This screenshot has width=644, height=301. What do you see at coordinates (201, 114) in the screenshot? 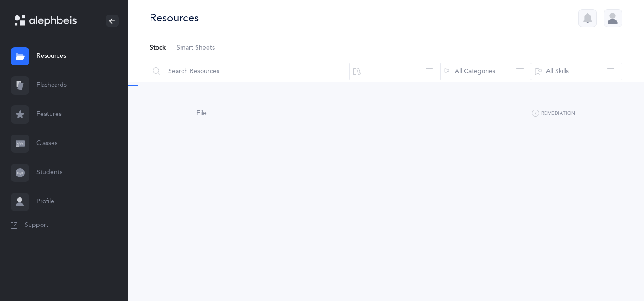
I see `span: File` at bounding box center [201, 114].